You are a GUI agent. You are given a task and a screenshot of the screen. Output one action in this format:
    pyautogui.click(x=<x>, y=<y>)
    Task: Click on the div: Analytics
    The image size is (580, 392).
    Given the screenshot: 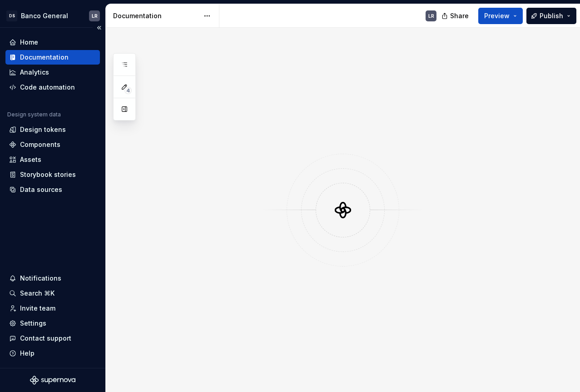 What is the action you would take?
    pyautogui.click(x=35, y=72)
    